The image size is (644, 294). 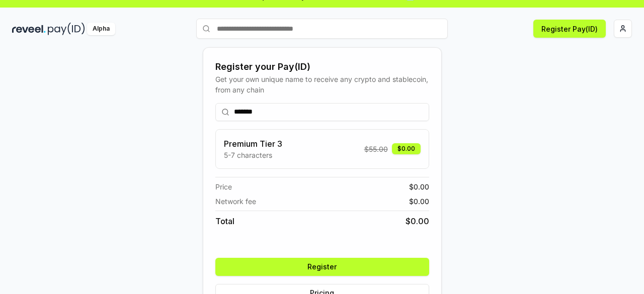 I want to click on span: Price, so click(x=223, y=186).